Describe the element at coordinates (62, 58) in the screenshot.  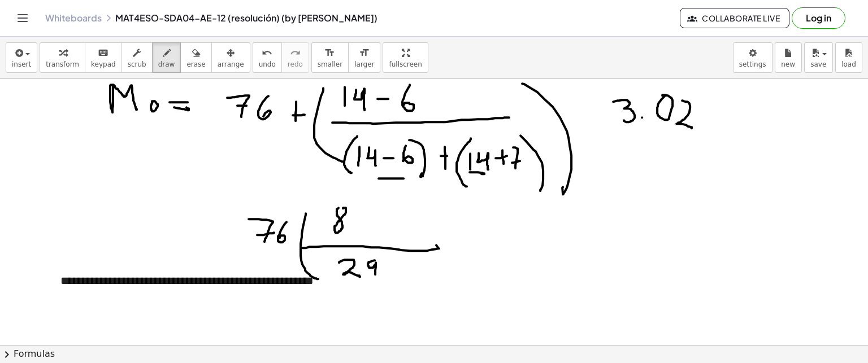
I see `button: transform` at that location.